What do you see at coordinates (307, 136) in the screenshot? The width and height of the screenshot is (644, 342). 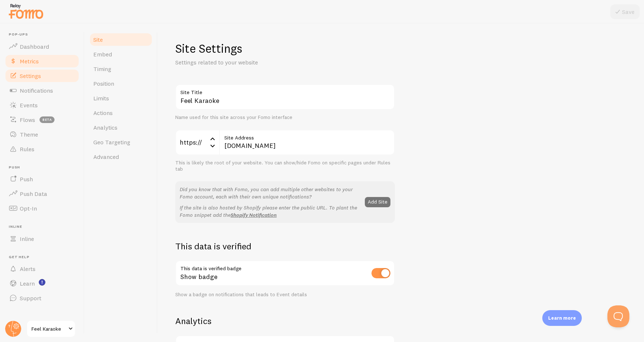 I see `label: Site Address` at bounding box center [307, 136].